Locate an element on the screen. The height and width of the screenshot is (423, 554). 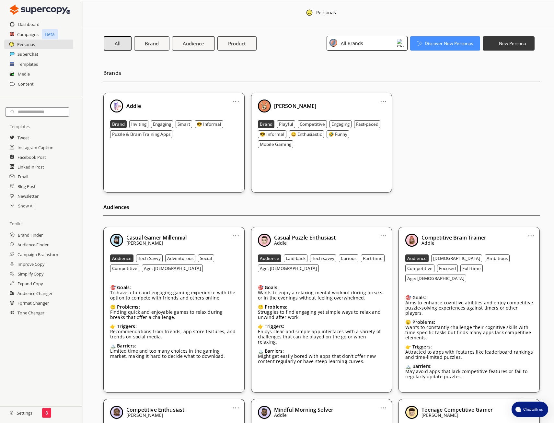
h2: Format Changer is located at coordinates (33, 303).